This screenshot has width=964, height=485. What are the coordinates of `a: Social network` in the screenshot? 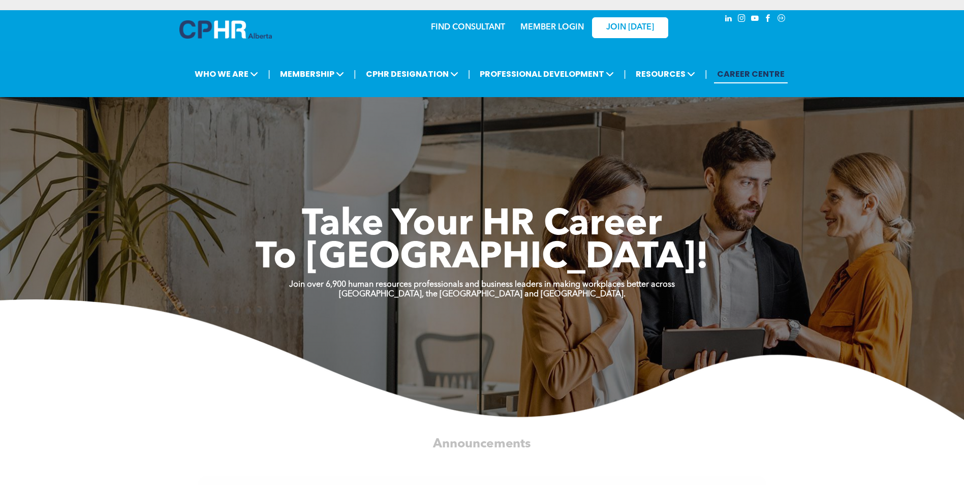 It's located at (782, 19).